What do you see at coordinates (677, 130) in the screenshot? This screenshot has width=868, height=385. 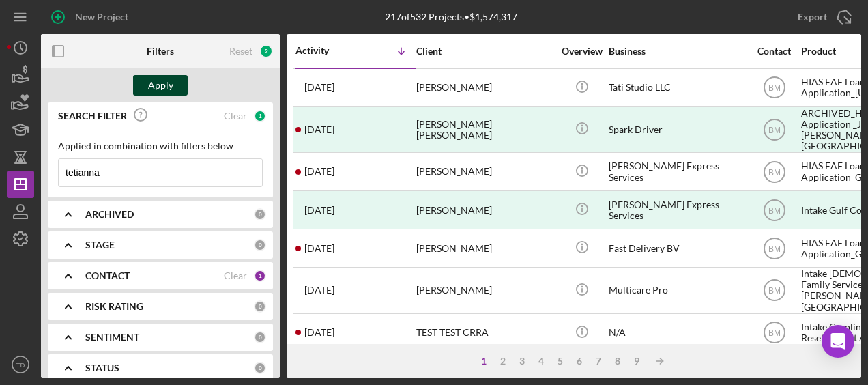 I see `div: Spark Driver` at bounding box center [677, 130].